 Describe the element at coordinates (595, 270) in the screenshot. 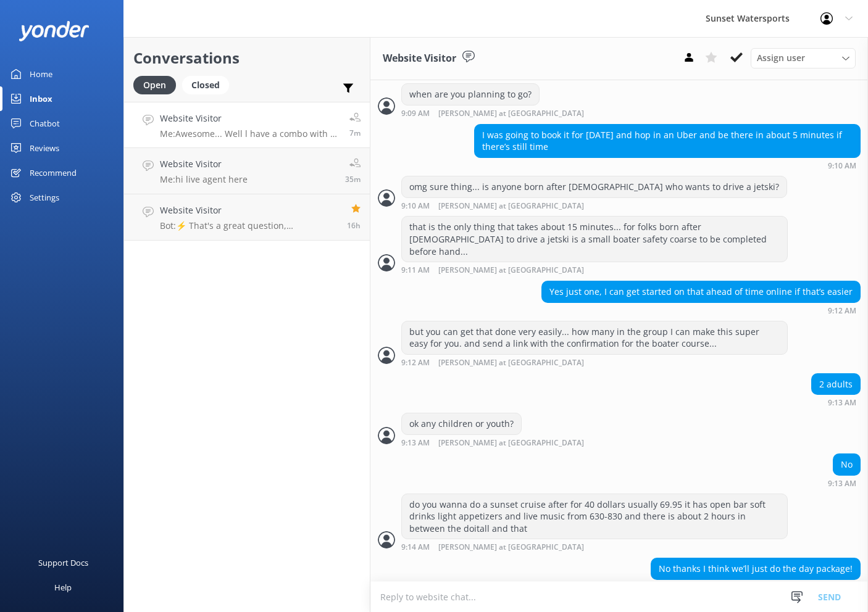

I see `div: Aug 26 2025 08:11am (UTC -05:00) America/Cancun` at that location.